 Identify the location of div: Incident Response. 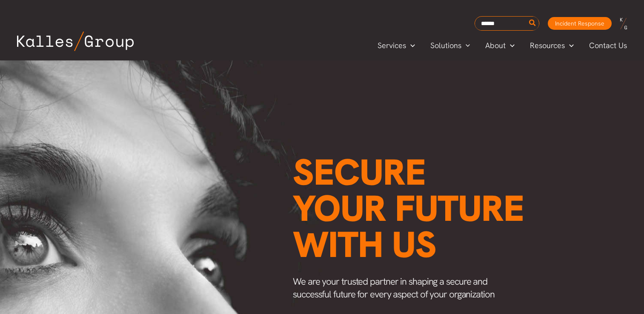
(580, 24).